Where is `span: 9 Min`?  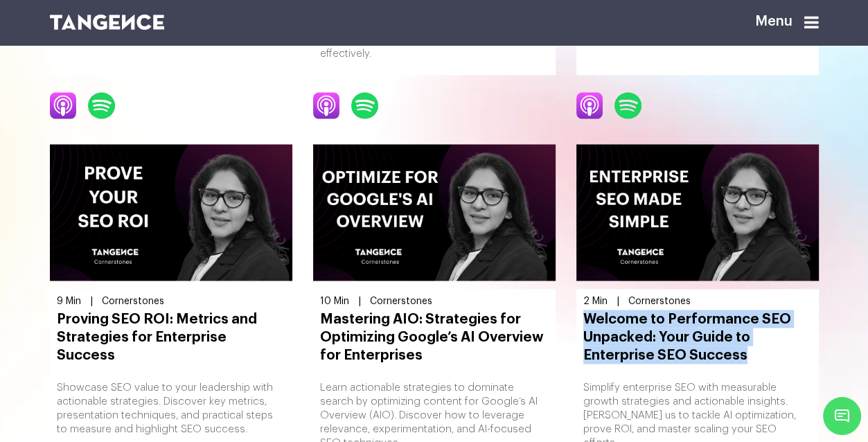
span: 9 Min is located at coordinates (68, 301).